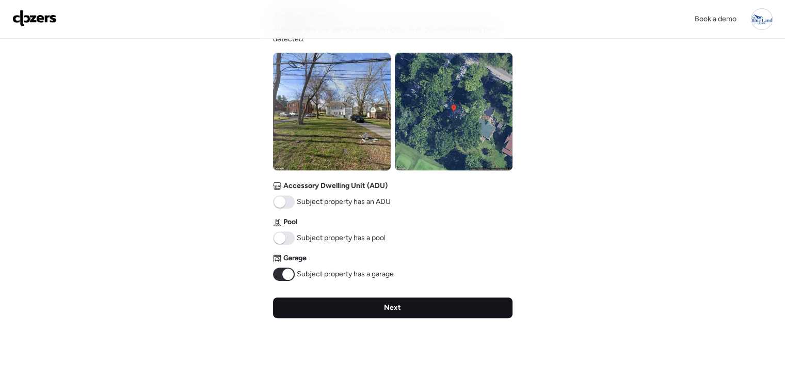  I want to click on span: Pool, so click(290, 222).